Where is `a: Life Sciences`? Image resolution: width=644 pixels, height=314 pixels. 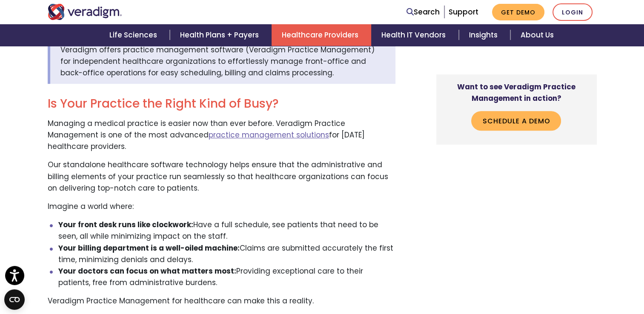 a: Life Sciences is located at coordinates (135, 35).